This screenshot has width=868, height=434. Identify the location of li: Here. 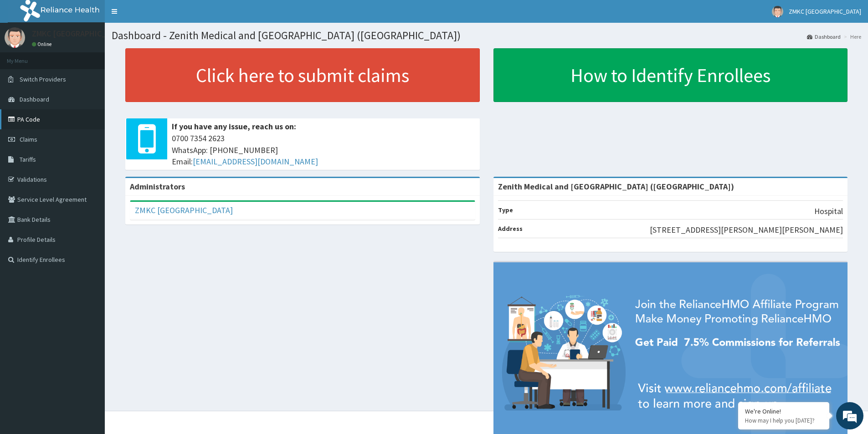
(851, 36).